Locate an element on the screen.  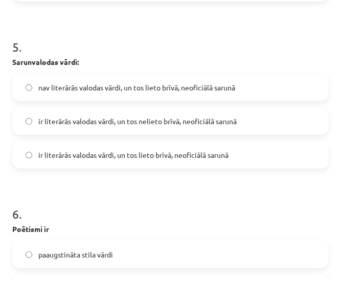
input: ir literārās valodas vārdi, un tos nelieto brīvā, neoficiālā sarunā is located at coordinates (29, 121).